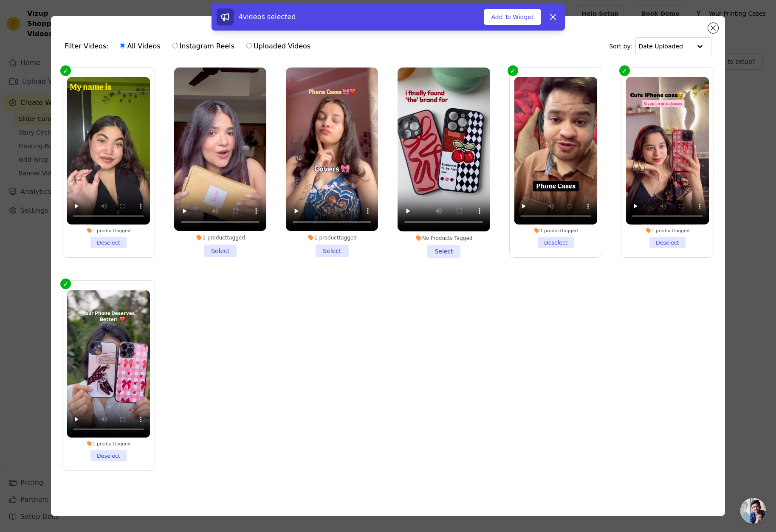  Describe the element at coordinates (443, 238) in the screenshot. I see `div: No Products Tagged` at that location.